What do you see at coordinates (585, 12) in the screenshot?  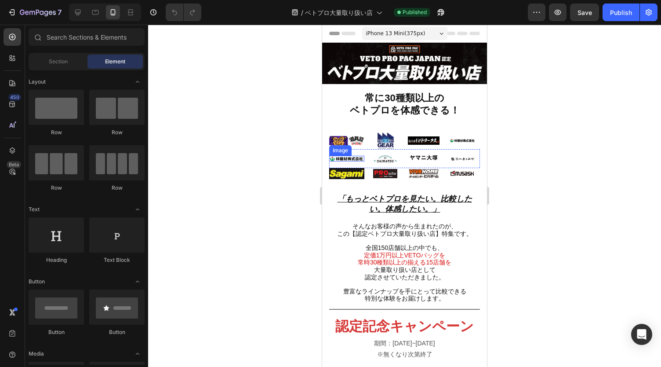 I see `button: Save` at bounding box center [585, 12].